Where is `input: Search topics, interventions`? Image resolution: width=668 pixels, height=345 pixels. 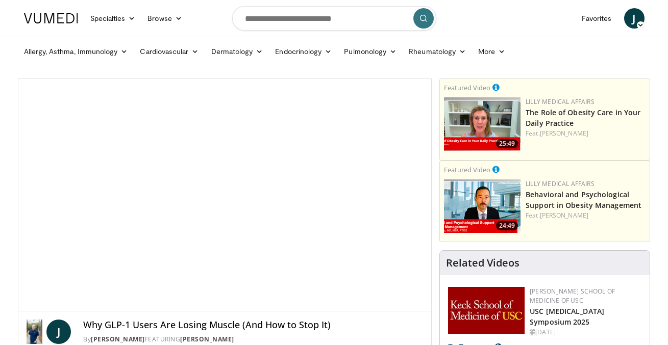 input: Search topics, interventions is located at coordinates (334, 18).